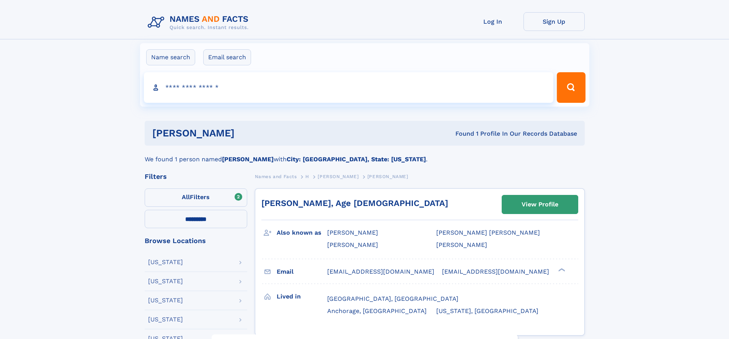 Image resolution: width=729 pixels, height=339 pixels. I want to click on label: Name search, so click(171, 57).